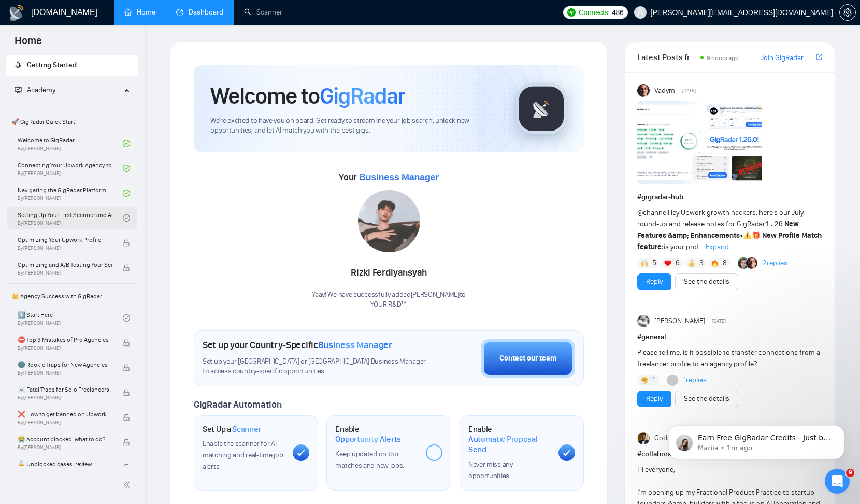 The height and width of the screenshot is (504, 860). I want to click on span: Getting Started, so click(52, 65).